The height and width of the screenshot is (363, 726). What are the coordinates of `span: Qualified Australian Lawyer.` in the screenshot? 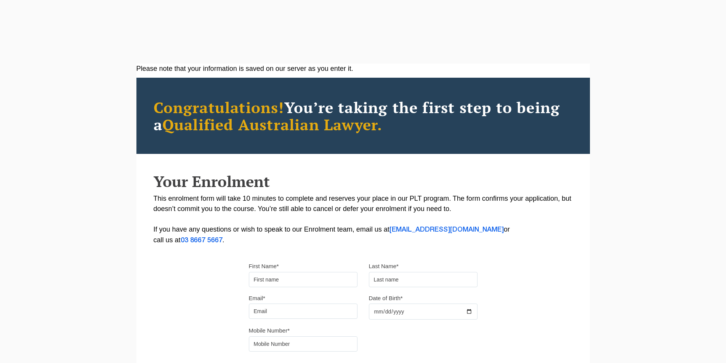 It's located at (272, 124).